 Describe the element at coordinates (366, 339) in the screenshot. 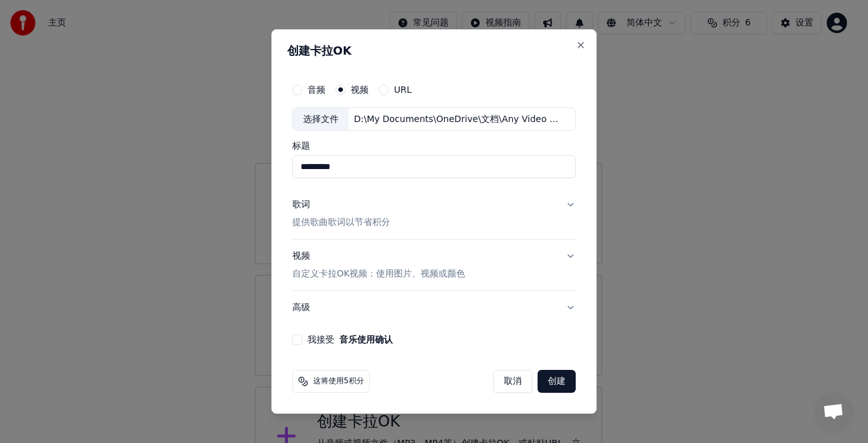

I see `button: 我接受` at that location.